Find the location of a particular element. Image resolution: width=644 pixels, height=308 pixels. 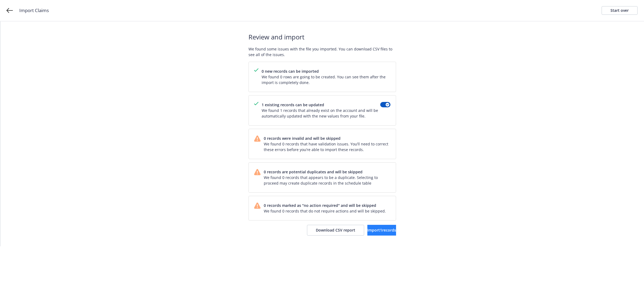

div: Start over is located at coordinates (620, 10).